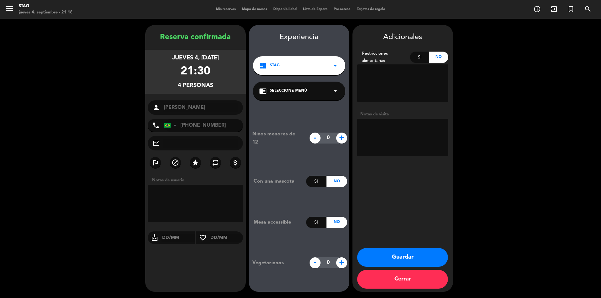  What do you see at coordinates (277, 138) in the screenshot?
I see `div: Niños menores de 12` at bounding box center [277, 138].